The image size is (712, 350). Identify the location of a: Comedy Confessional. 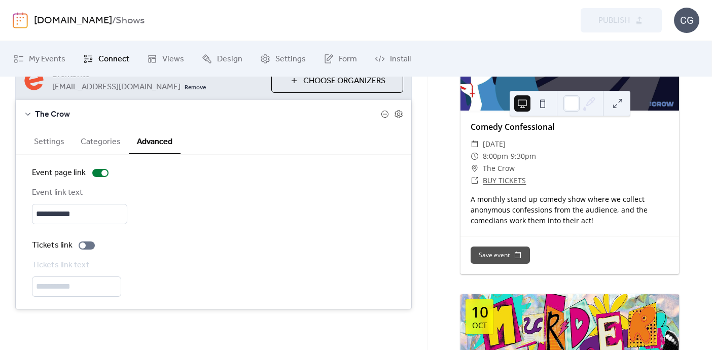
(512, 127).